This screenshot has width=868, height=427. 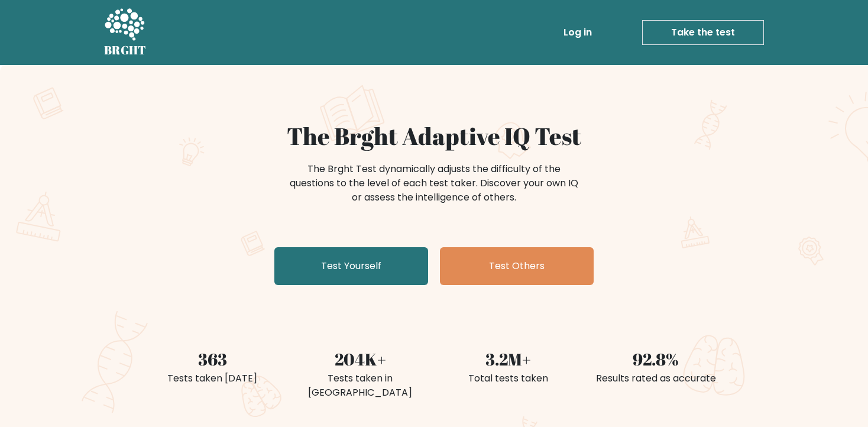 What do you see at coordinates (517, 266) in the screenshot?
I see `a: Test Others` at bounding box center [517, 266].